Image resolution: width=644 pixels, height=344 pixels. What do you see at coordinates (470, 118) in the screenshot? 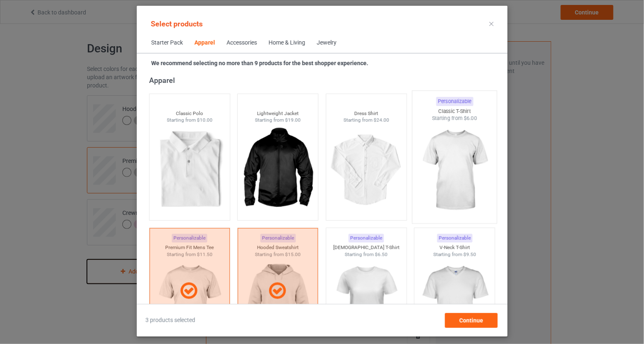
I see `span: $6.00` at bounding box center [470, 118].